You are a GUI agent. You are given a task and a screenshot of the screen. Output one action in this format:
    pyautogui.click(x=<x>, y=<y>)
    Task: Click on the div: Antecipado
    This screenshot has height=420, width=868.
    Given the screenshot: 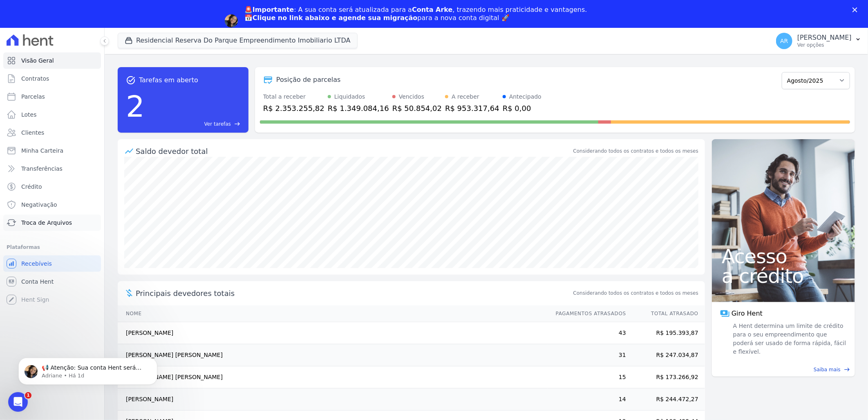 What is the action you would take?
    pyautogui.click(x=525, y=97)
    